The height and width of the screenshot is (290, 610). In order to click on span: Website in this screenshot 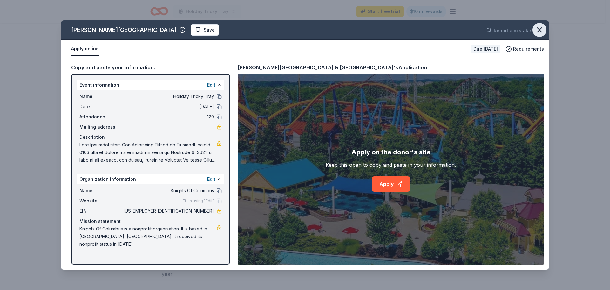, I will do `click(101, 201)`.